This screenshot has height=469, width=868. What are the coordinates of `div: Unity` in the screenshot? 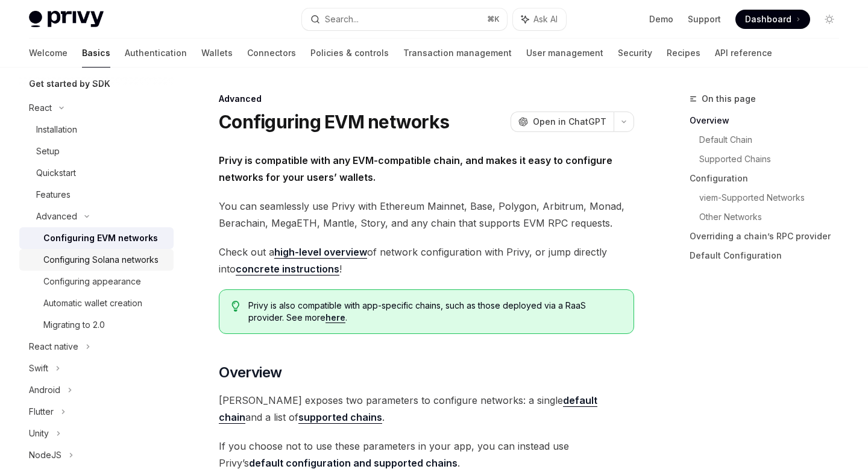 It's located at (39, 434).